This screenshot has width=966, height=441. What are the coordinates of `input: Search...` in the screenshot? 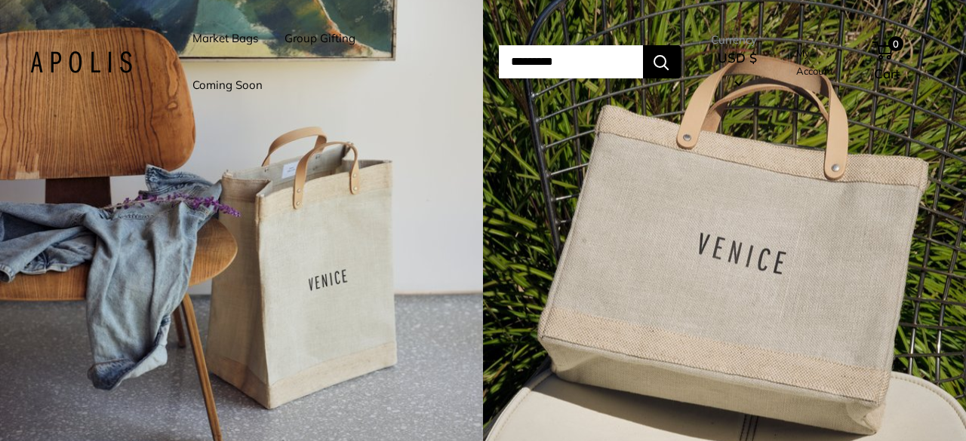 It's located at (571, 62).